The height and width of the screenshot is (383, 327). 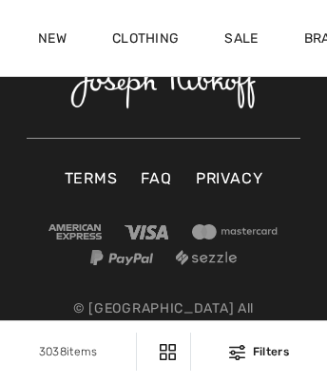 I want to click on a: Clothing, so click(x=146, y=40).